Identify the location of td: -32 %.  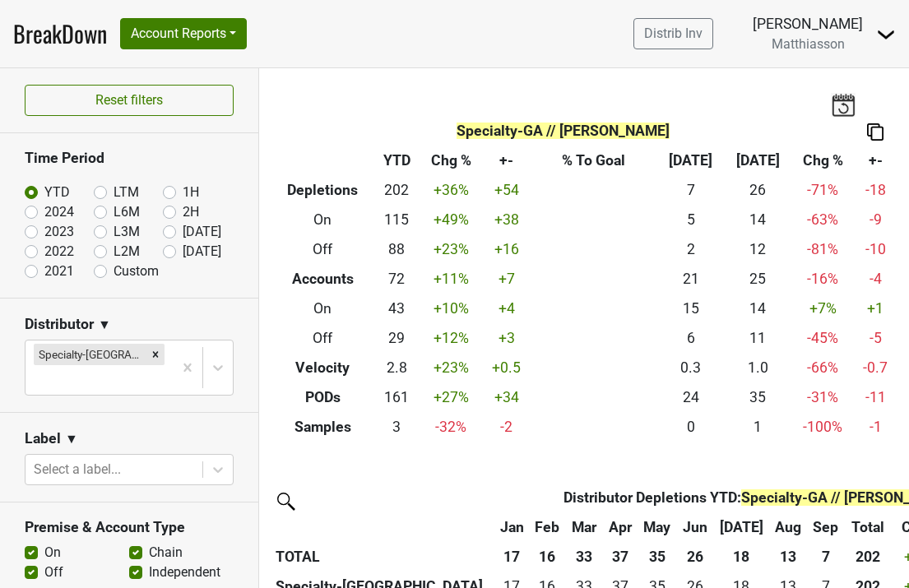
(451, 426).